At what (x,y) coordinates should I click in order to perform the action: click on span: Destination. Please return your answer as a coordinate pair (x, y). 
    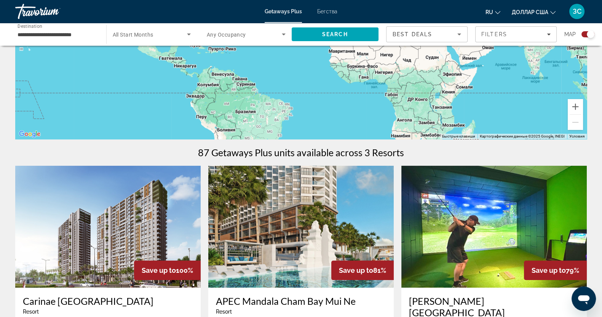
    Looking at the image, I should click on (30, 26).